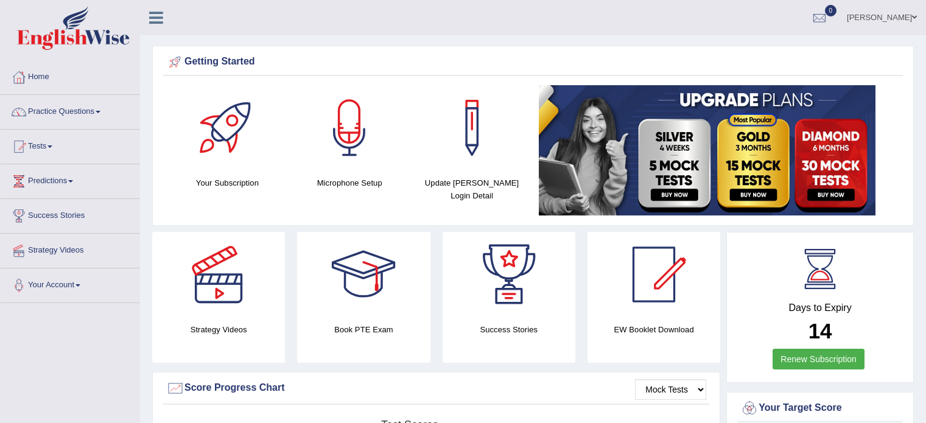  Describe the element at coordinates (436, 388) in the screenshot. I see `div: Score Progress Chart` at that location.